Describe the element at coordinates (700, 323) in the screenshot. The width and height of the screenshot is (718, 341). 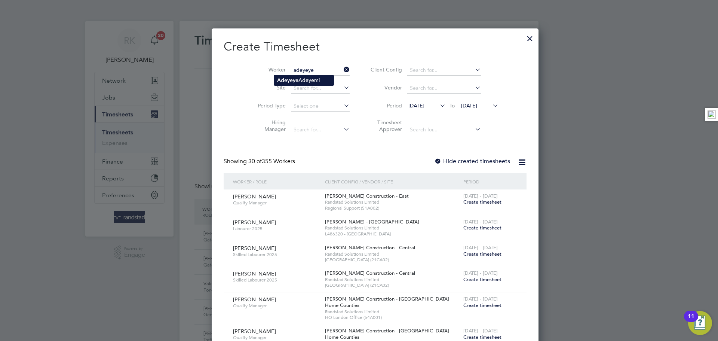
I see `button: Open Resource Center, 11 new notifications` at that location.